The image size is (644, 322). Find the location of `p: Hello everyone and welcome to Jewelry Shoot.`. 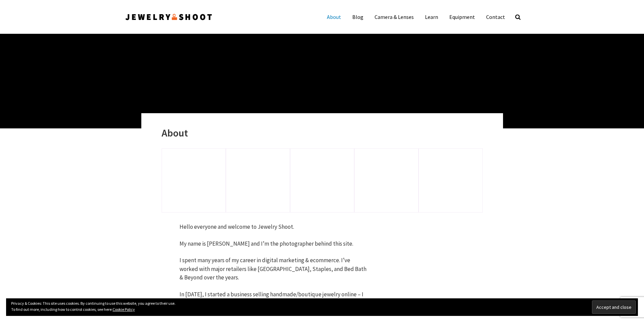

p: Hello everyone and welcome to Jewelry Shoot. is located at coordinates (274, 227).